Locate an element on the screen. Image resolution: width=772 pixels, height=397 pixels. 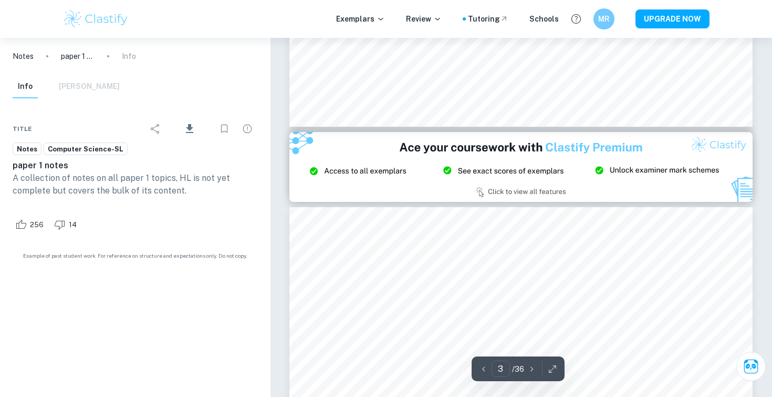
p: Info is located at coordinates (129, 56).